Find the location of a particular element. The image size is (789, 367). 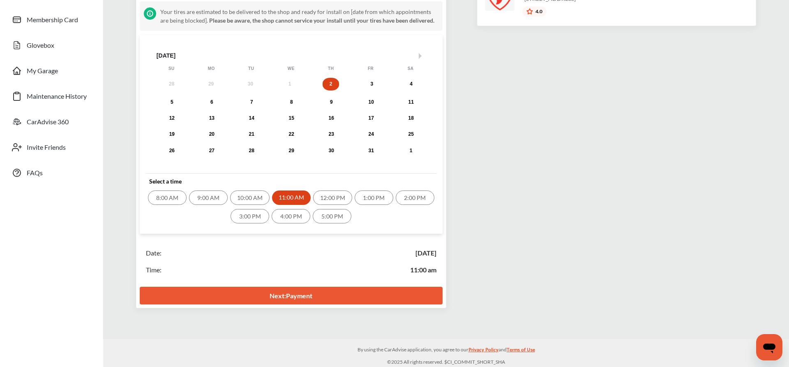

div: 3:00 PM is located at coordinates (250, 216).